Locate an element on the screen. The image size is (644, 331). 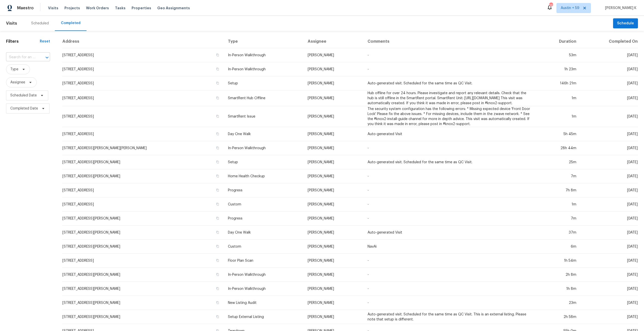
th: Address is located at coordinates (143, 41).